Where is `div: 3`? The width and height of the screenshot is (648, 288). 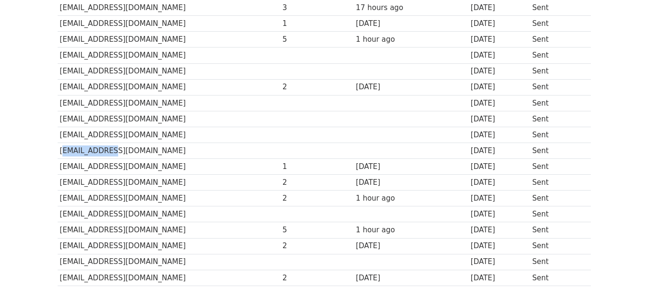 div: 3 is located at coordinates (317, 8).